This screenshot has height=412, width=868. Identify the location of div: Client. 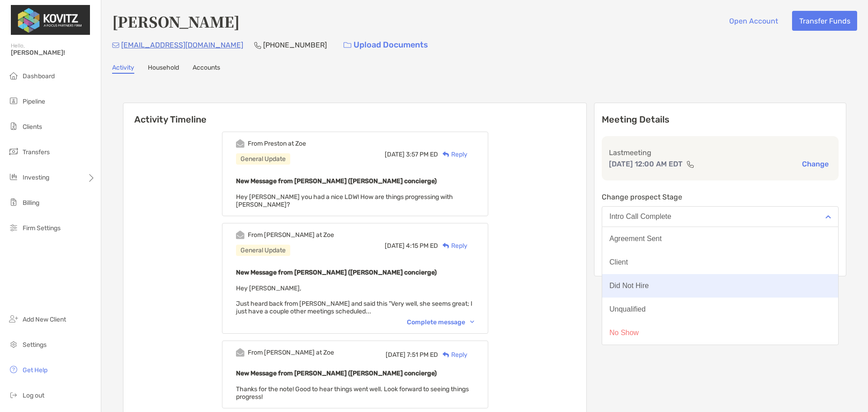
(619, 262).